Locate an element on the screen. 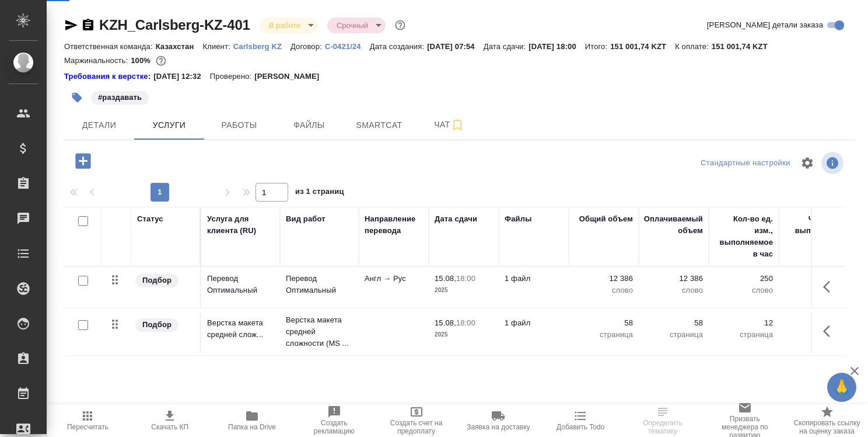 The width and height of the screenshot is (868, 437). div: Дата сдачи is located at coordinates (456, 219).